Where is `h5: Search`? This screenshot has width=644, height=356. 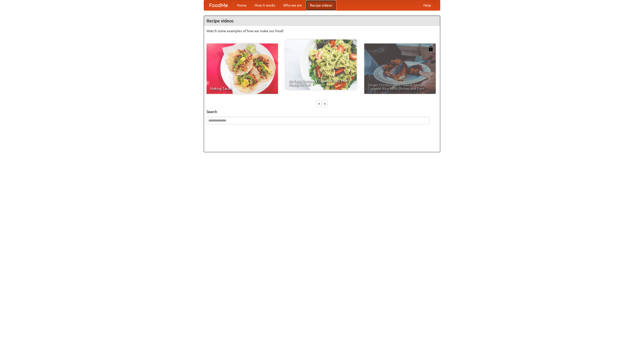 h5: Search is located at coordinates (322, 111).